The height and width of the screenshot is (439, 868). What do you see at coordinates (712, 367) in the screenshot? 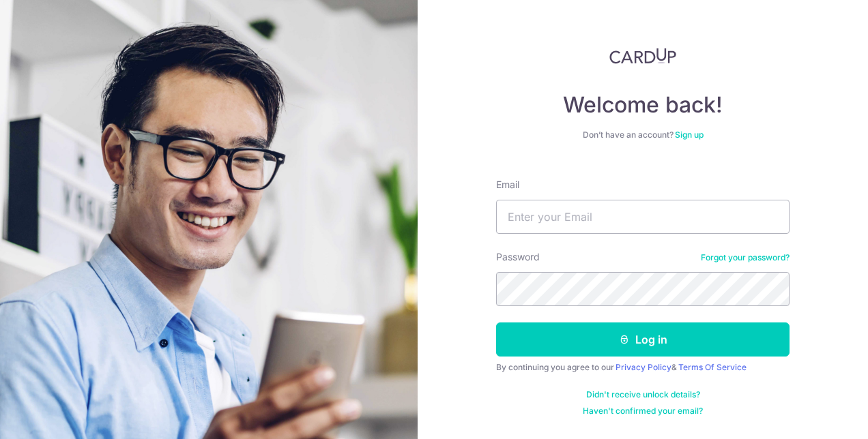
I see `a: Terms Of Service` at bounding box center [712, 367].